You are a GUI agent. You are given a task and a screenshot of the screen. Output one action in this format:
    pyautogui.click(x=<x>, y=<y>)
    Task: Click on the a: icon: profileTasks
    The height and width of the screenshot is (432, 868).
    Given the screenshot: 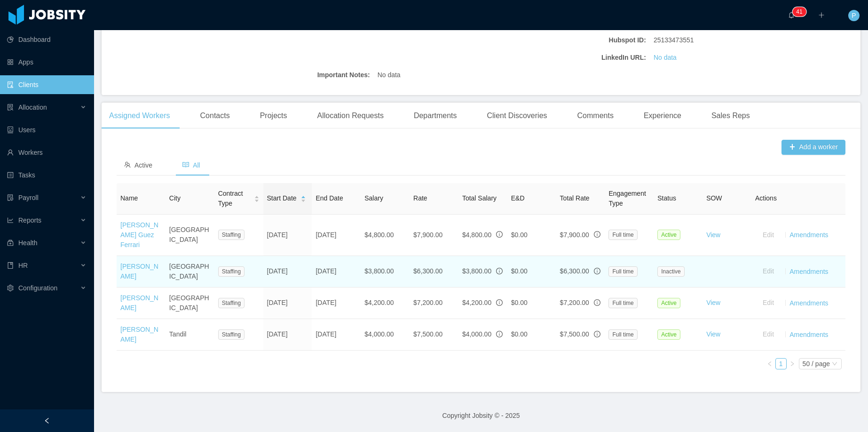 What is the action you would take?
    pyautogui.click(x=47, y=175)
    